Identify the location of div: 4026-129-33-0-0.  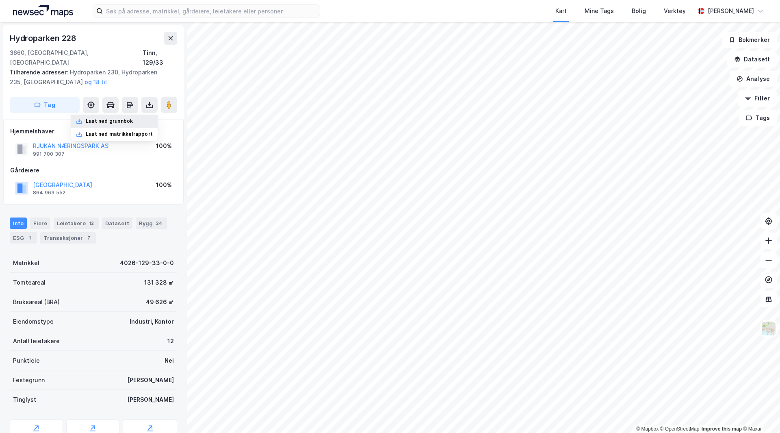
(147, 263).